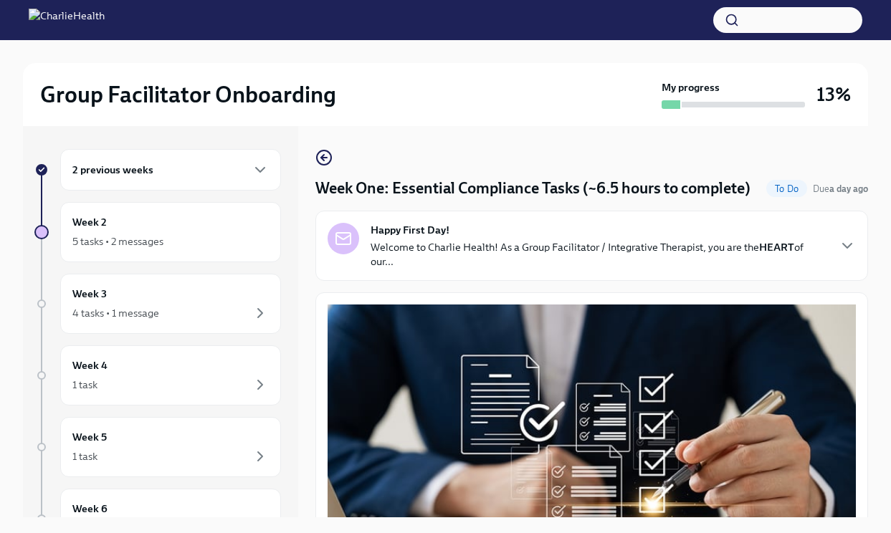  What do you see at coordinates (188, 95) in the screenshot?
I see `h2: Group Facilitator Onboarding` at bounding box center [188, 95].